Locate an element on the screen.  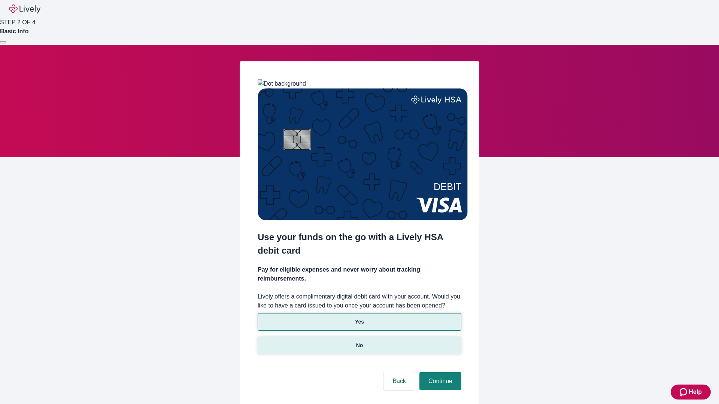
button: Back is located at coordinates (399, 382).